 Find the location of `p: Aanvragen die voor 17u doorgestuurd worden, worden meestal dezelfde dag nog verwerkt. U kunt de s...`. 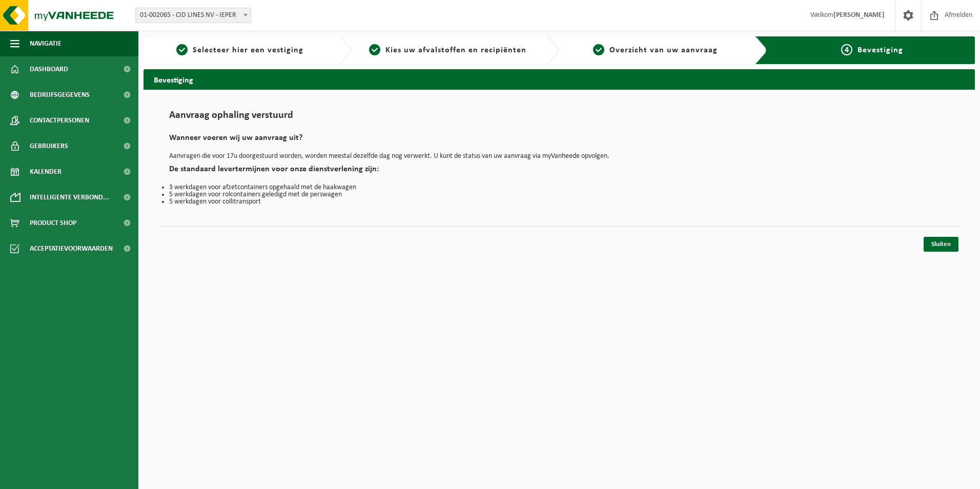

p: Aanvragen die voor 17u doorgestuurd worden, worden meestal dezelfde dag nog verwerkt. U kunt de s... is located at coordinates (559, 157).